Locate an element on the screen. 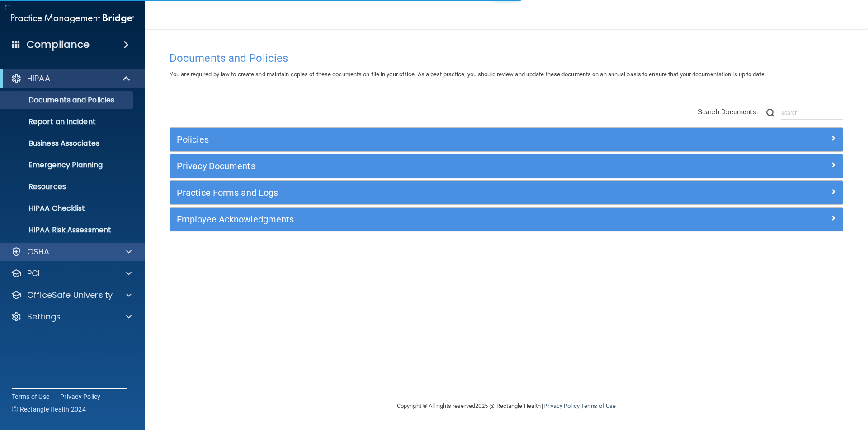 This screenshot has height=430, width=868. p: HIPAA is located at coordinates (39, 78).